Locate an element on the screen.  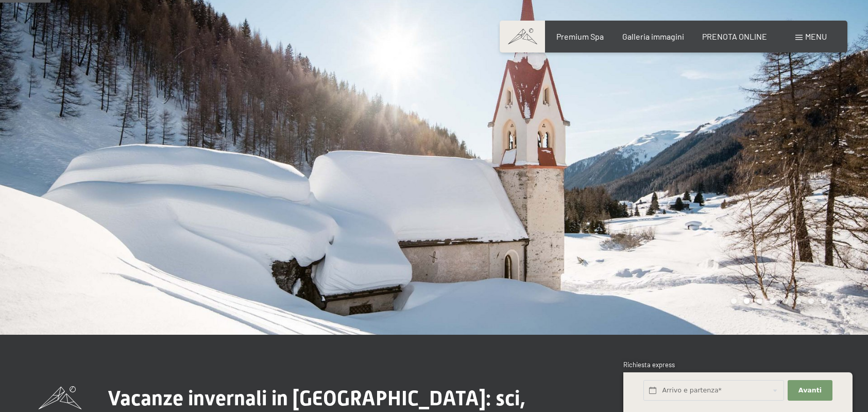
span: Richiesta express is located at coordinates (649, 364).